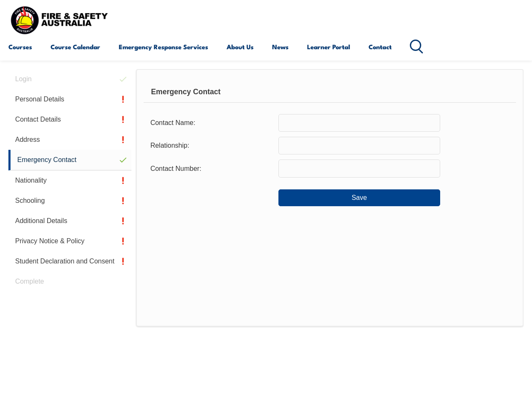 The height and width of the screenshot is (404, 532). Describe the element at coordinates (70, 241) in the screenshot. I see `a: Privacy Notice & Policy` at that location.